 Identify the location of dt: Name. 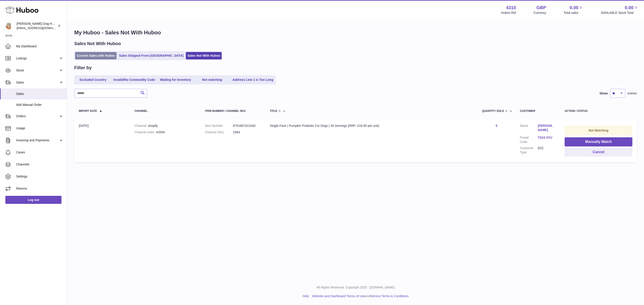
(529, 128).